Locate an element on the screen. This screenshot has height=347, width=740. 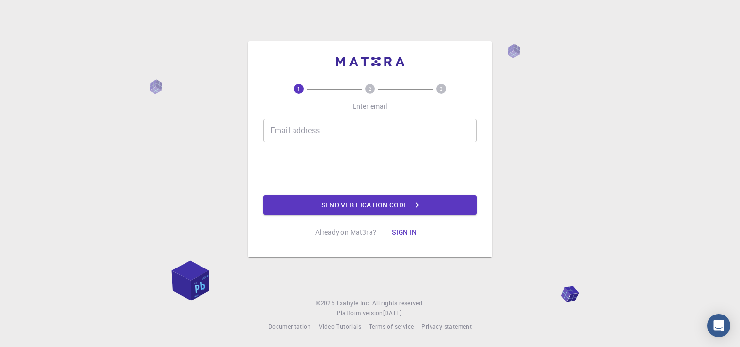
span: Platform version is located at coordinates (359, 313).